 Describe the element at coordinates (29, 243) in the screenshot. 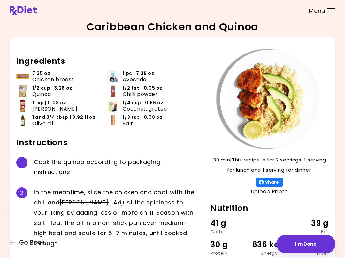

I see `button: Go Back` at that location.